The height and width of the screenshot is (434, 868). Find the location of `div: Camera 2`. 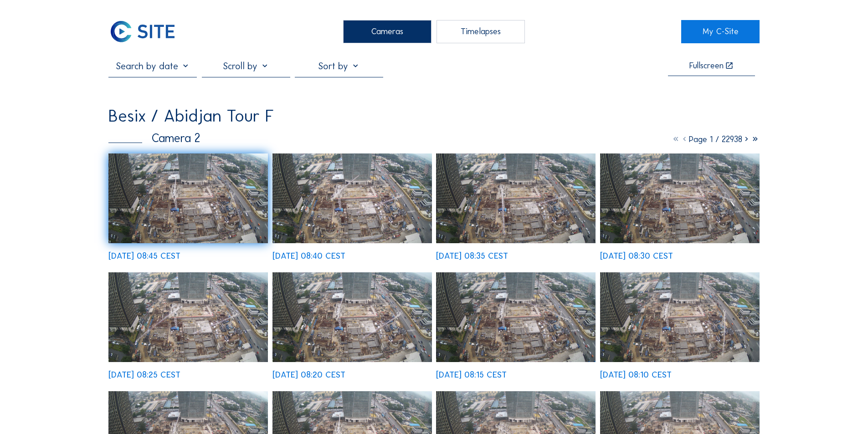

div: Camera 2 is located at coordinates (154, 138).